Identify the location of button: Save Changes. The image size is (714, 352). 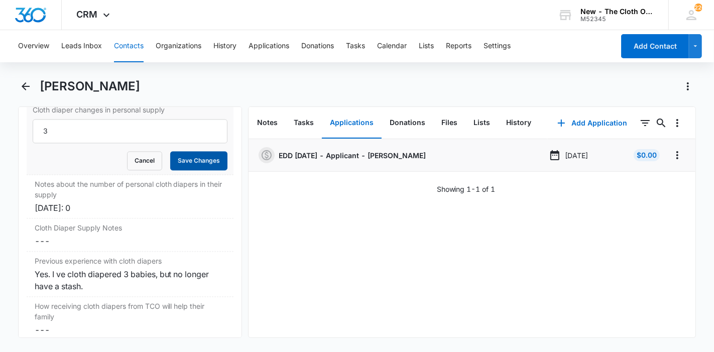
(199, 161).